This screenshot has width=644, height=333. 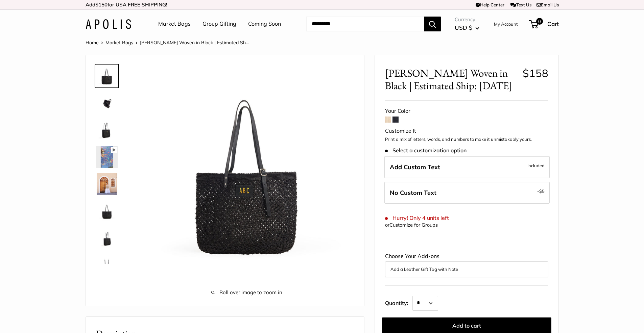 I want to click on label: Quantity:, so click(x=399, y=302).